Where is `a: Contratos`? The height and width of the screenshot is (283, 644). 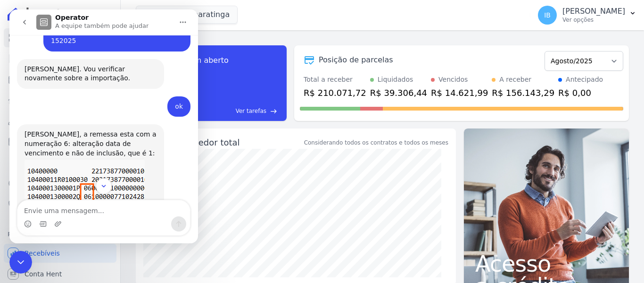
a: Contratos is located at coordinates (60, 58).